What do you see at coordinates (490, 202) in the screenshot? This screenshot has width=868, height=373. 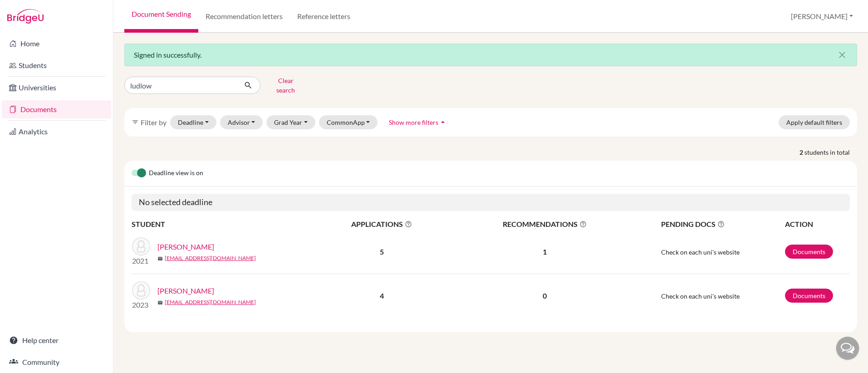 I see `h5: No selected deadline` at bounding box center [490, 202].